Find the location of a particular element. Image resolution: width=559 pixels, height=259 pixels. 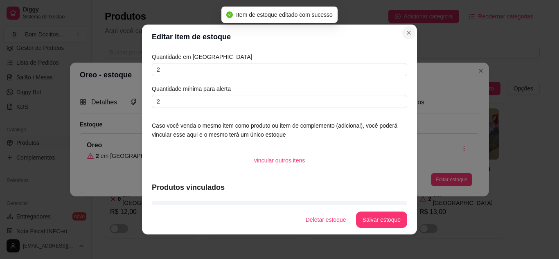

article: Caso você venda o mesmo item como produto ou item de complemento (adicional), você poderá vincula... is located at coordinates (279, 130).